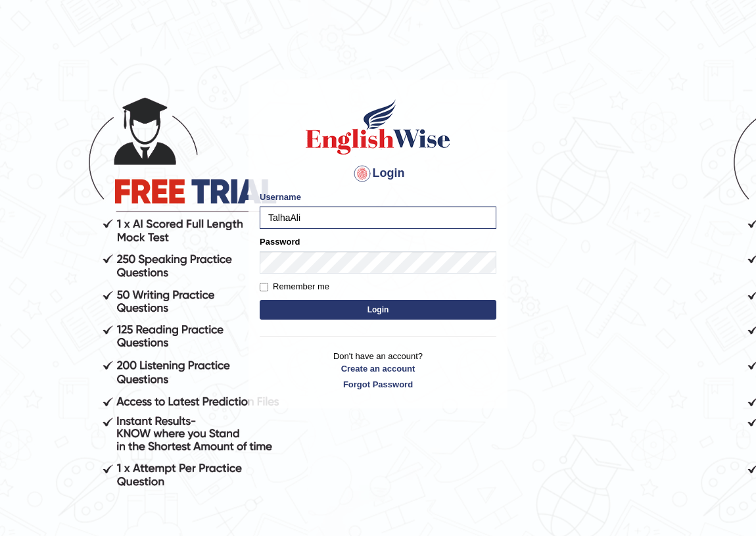 The image size is (756, 536). Describe the element at coordinates (279, 242) in the screenshot. I see `label: Password` at that location.